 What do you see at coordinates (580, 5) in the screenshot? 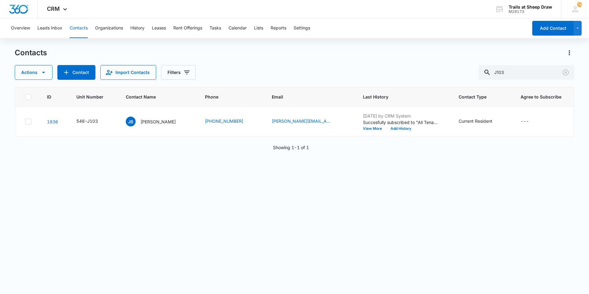
I see `div: notifications count` at bounding box center [580, 5].